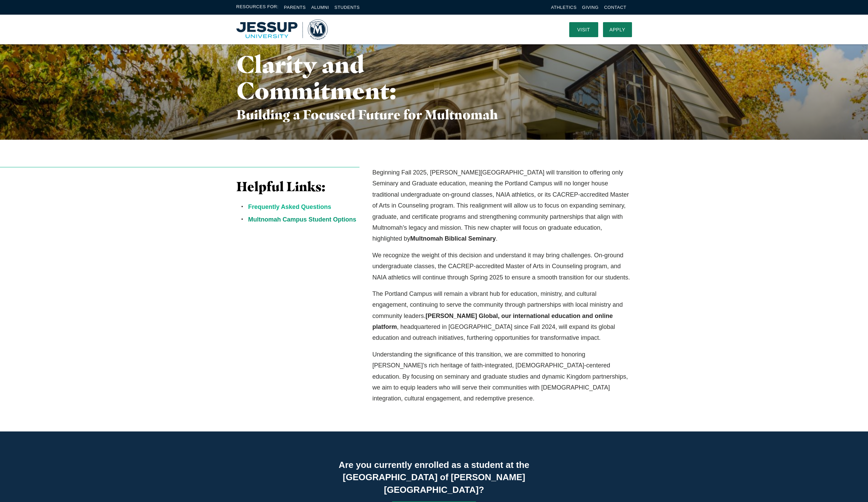 This screenshot has width=868, height=502. I want to click on a: Visit, so click(583, 30).